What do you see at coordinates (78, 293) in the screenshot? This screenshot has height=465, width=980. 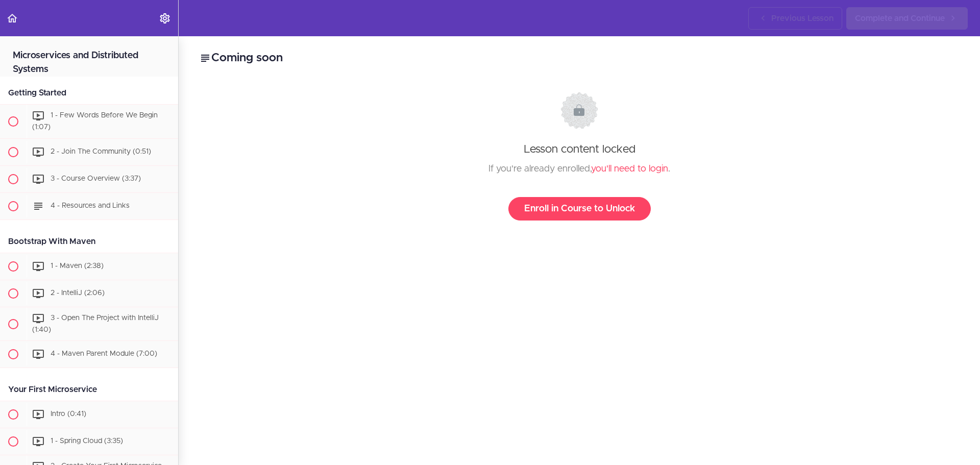 I see `span: 2 - IntelliJ (2:06)` at bounding box center [78, 293].